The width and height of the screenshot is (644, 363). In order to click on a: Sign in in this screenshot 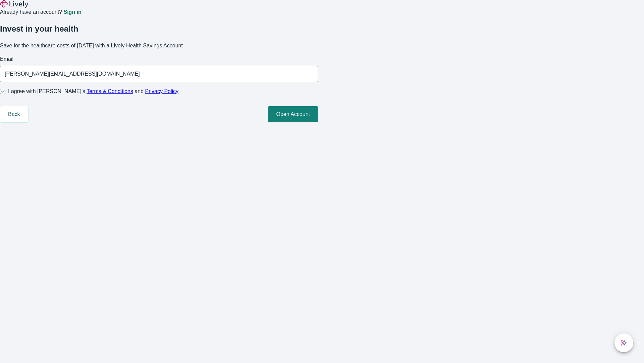, I will do `click(72, 12)`.